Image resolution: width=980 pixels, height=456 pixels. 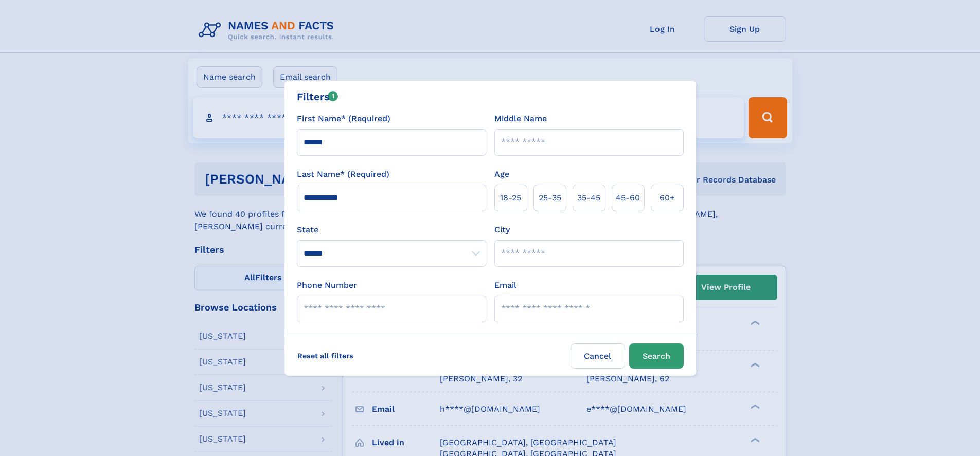 I want to click on span: 25‑35, so click(x=550, y=197).